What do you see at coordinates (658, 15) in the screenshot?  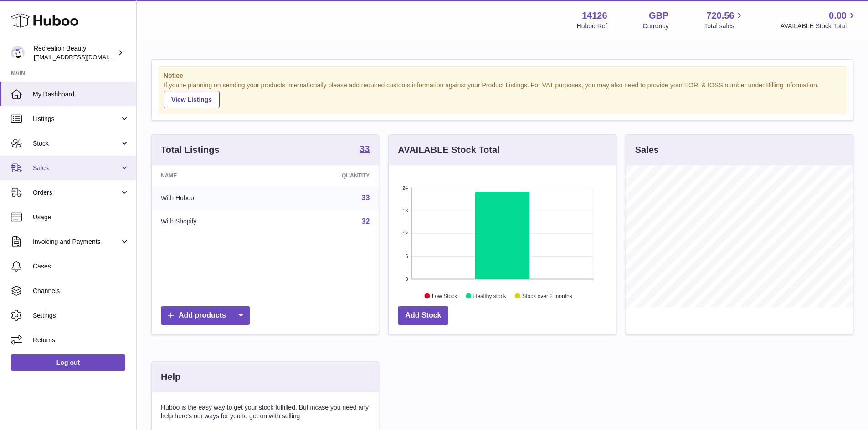 I see `strong: GBP` at bounding box center [658, 15].